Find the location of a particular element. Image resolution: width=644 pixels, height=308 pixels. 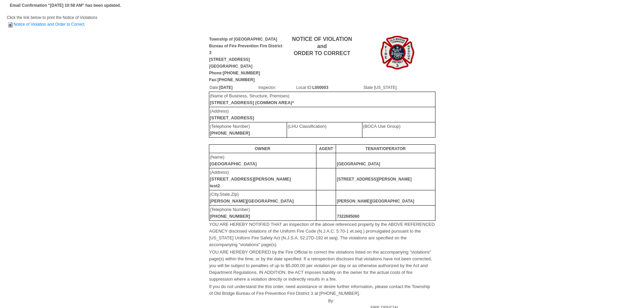

font: YOU ARE HEREBY ORDERED by the Fire Official to correct the violations listed on the accompanying ... is located at coordinates (320, 266).